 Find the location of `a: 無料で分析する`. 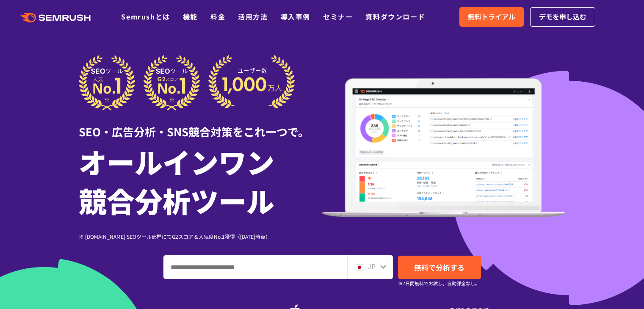

a: 無料で分析する is located at coordinates (439, 267).